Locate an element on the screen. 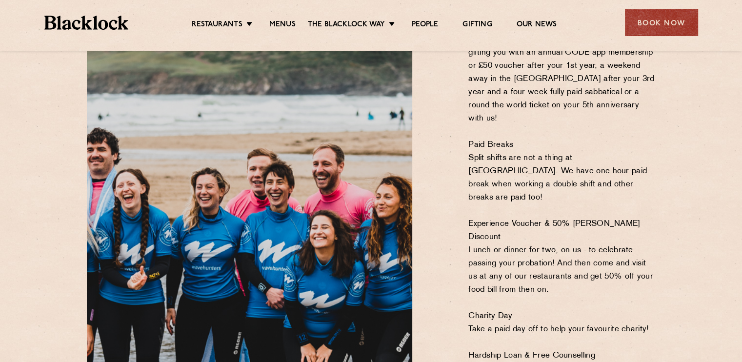 The height and width of the screenshot is (362, 742). a: The Blacklock Way is located at coordinates (346, 25).